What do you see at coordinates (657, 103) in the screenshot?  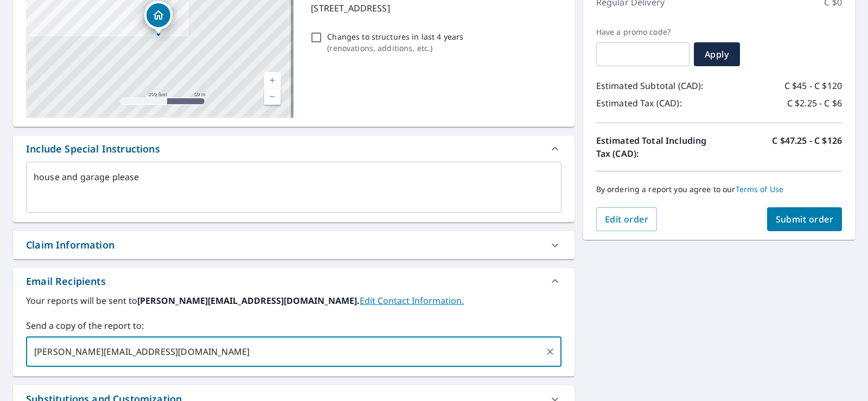 I see `p: Estimated Tax (CAD):` at bounding box center [657, 103].